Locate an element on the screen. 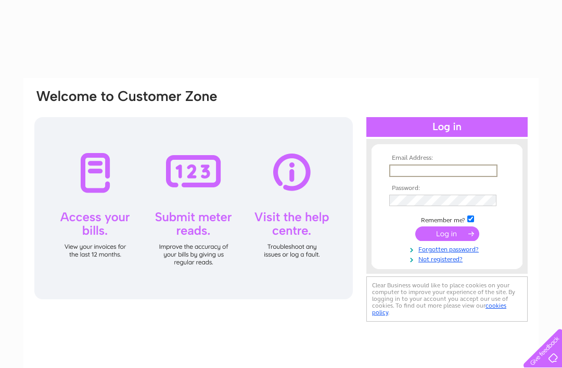 This screenshot has height=368, width=562. th: Email Address: is located at coordinates (447, 158).